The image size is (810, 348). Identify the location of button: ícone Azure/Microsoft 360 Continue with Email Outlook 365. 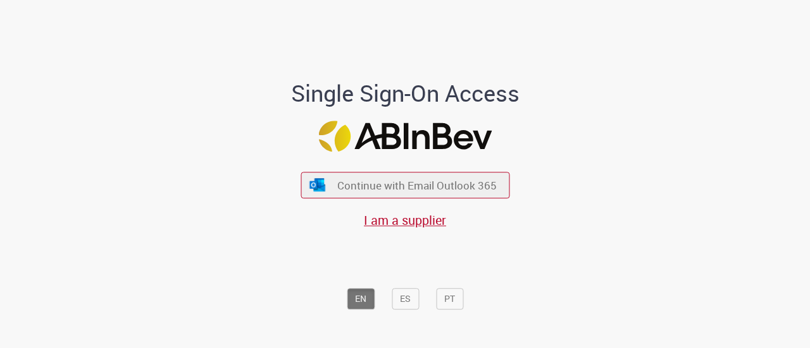
(405, 185).